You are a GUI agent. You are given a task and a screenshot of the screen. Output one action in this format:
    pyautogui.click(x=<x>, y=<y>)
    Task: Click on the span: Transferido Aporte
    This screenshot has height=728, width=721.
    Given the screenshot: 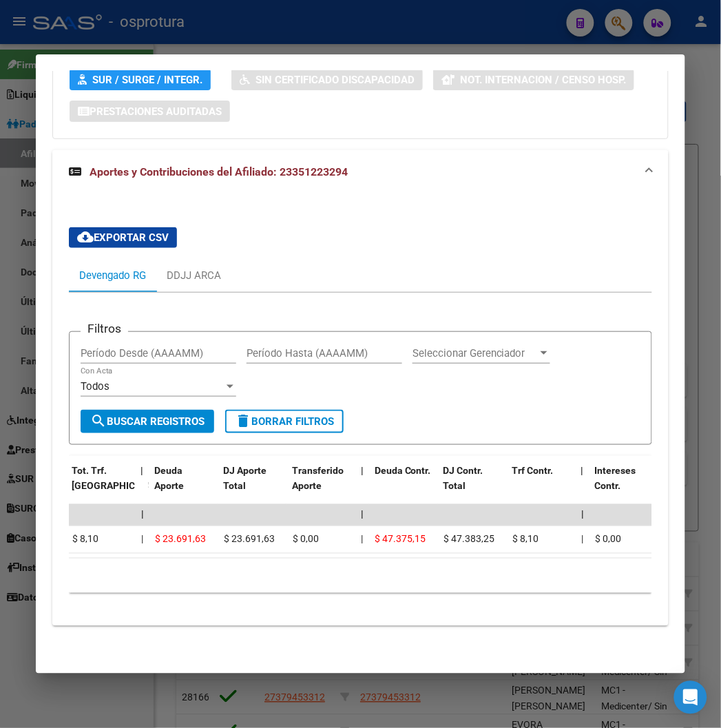 What is the action you would take?
    pyautogui.click(x=318, y=478)
    